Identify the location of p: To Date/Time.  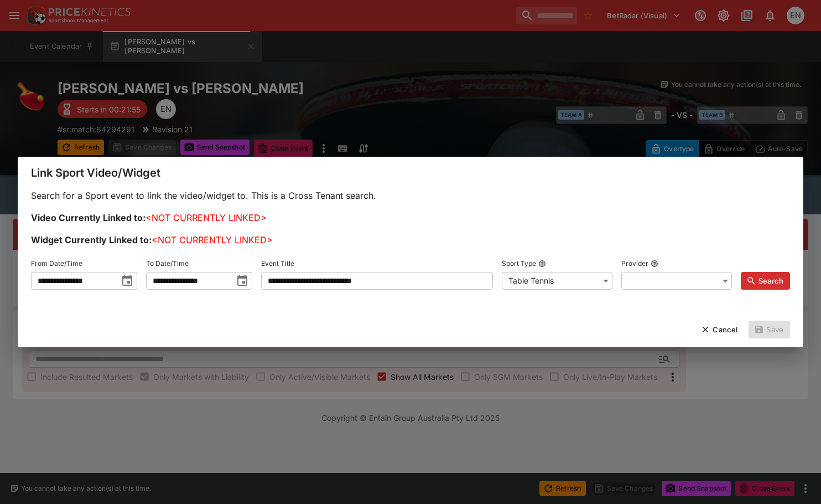
(167, 263).